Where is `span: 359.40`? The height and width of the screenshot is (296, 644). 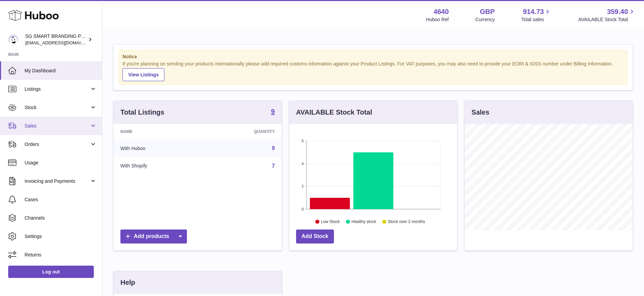
span: 359.40 is located at coordinates (617, 12).